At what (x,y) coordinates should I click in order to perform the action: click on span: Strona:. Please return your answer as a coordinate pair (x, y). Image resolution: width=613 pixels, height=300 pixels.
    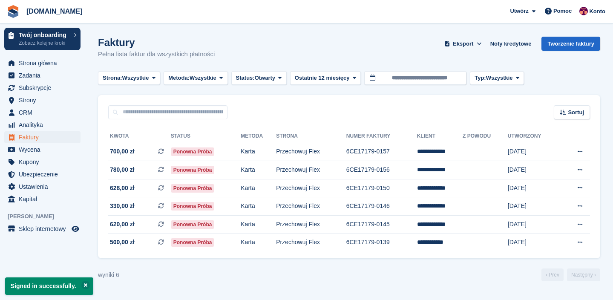
    Looking at the image, I should click on (112, 78).